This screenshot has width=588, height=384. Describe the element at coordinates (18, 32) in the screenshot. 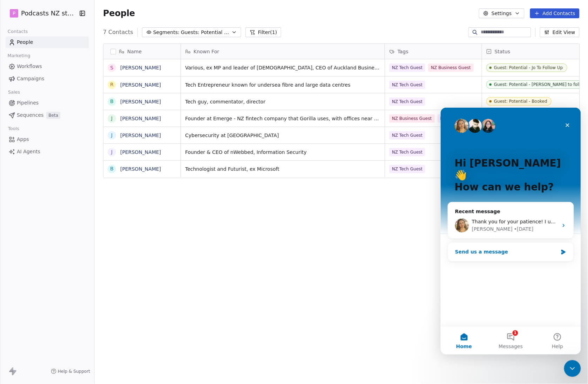

I see `span: Contacts` at that location.